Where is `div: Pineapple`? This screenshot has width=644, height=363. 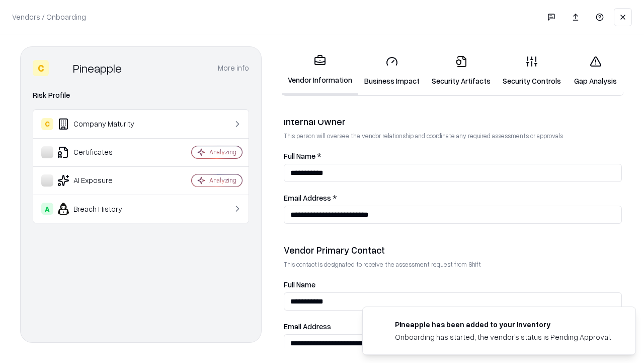
div: Pineapple is located at coordinates (97, 68).